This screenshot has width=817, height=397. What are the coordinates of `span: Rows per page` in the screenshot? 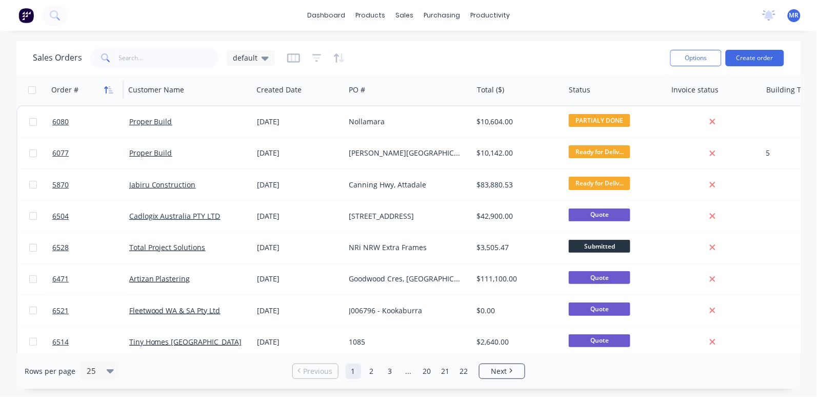 It's located at (50, 371).